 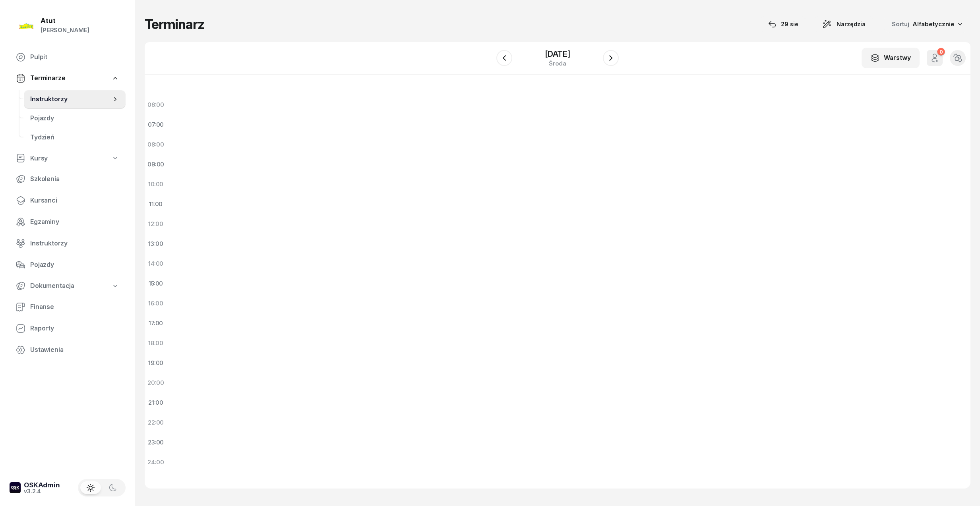 I want to click on div: v3.2.4, so click(x=41, y=491).